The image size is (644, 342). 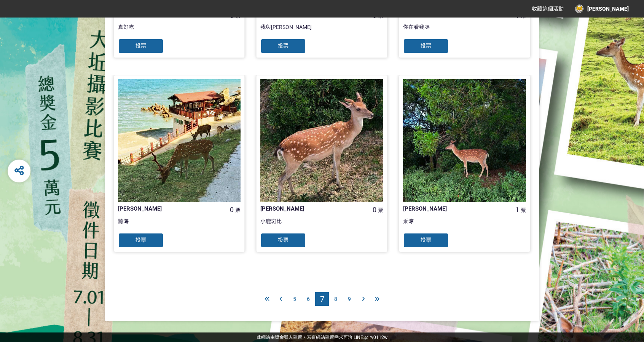 I want to click on div: 真好吃, so click(x=180, y=31).